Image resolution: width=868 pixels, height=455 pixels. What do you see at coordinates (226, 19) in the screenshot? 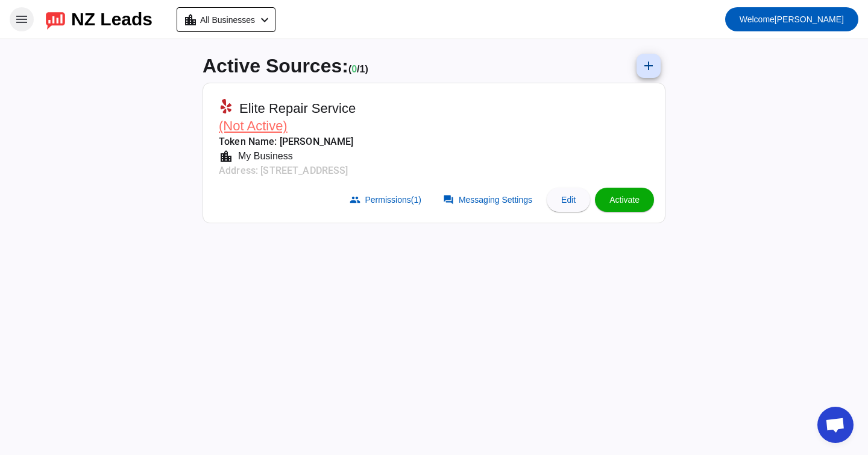
I see `button: All Businesses` at bounding box center [226, 19].